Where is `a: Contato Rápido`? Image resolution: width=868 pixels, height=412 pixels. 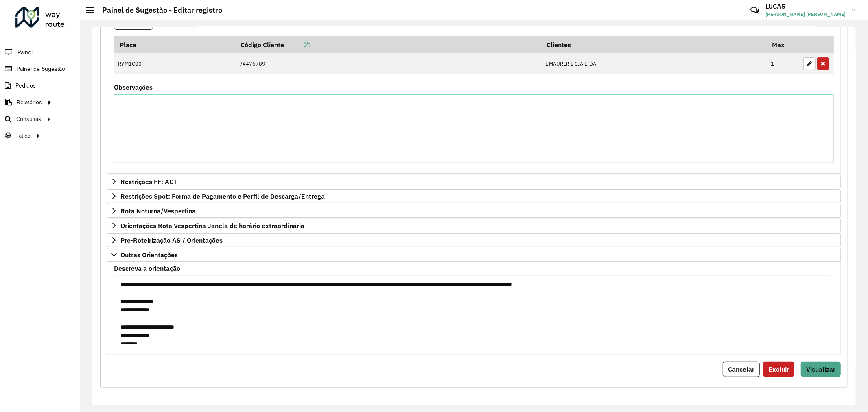
a: Contato Rápido is located at coordinates (754, 10).